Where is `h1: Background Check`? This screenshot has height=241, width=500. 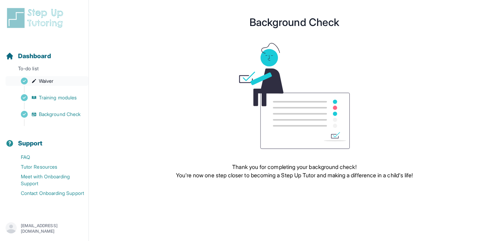 h1: Background Check is located at coordinates (294, 22).